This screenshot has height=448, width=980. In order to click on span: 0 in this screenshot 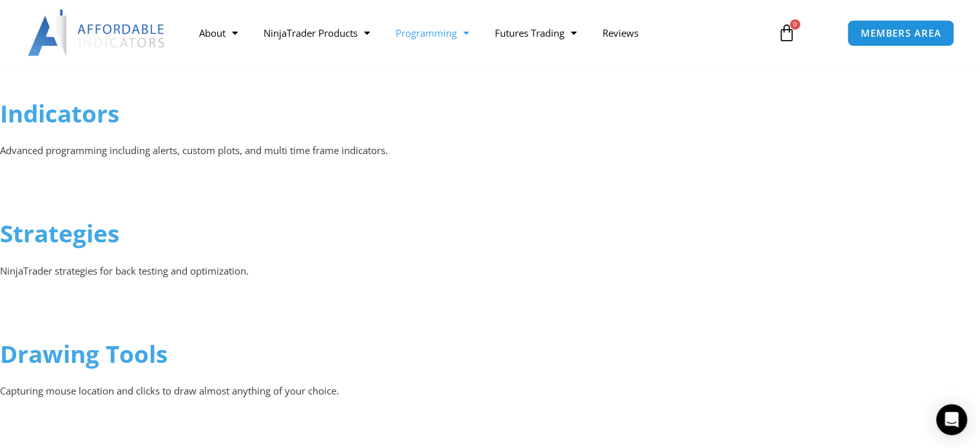, I will do `click(795, 25)`.